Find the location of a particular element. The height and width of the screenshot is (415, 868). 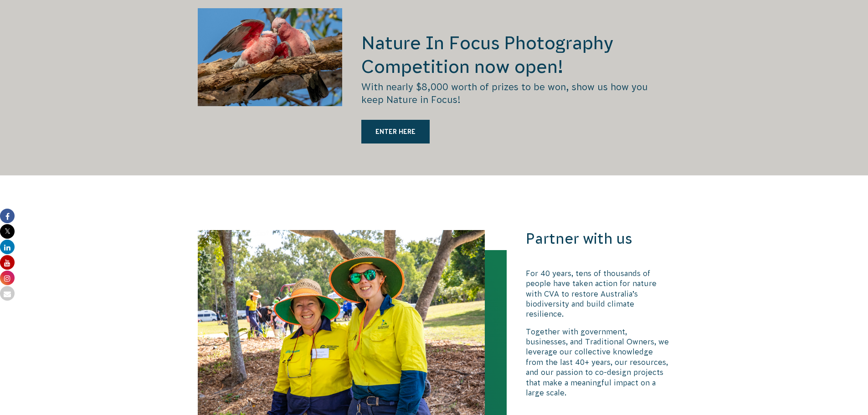

h3: Partner with us is located at coordinates (598, 239).